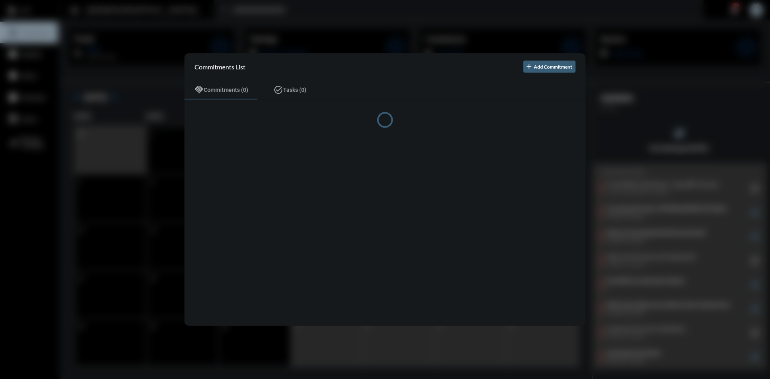  I want to click on button: Add Commitment, so click(549, 67).